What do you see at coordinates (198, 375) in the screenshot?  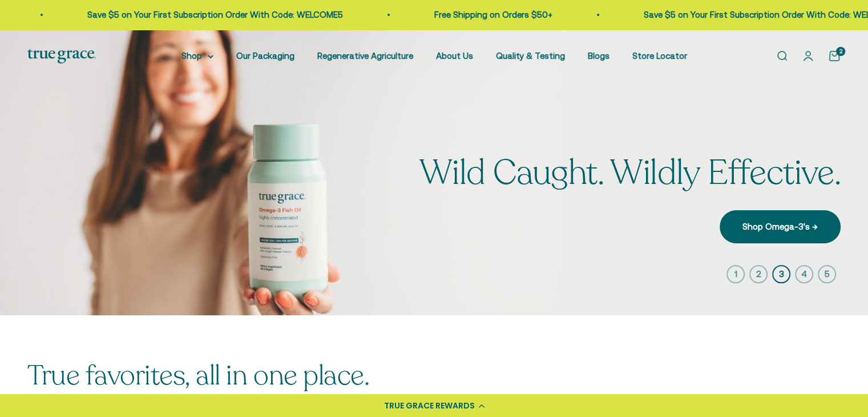 I see `split-lines: True favorites, all in one place.` at bounding box center [198, 375].